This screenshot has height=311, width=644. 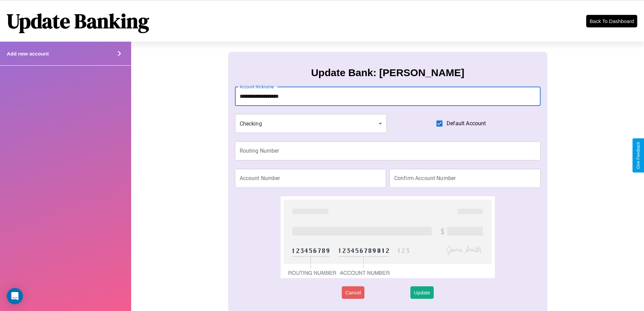 I want to click on h4: Add new account, so click(x=28, y=54).